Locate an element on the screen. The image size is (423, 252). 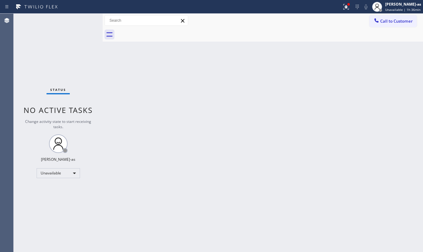
span: No active tasks is located at coordinates (58, 110).